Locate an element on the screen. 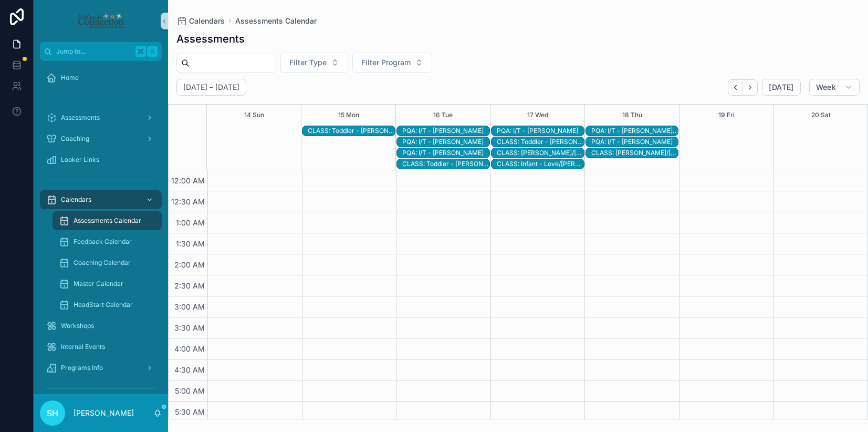  button: Jump to...K is located at coordinates (101, 52).